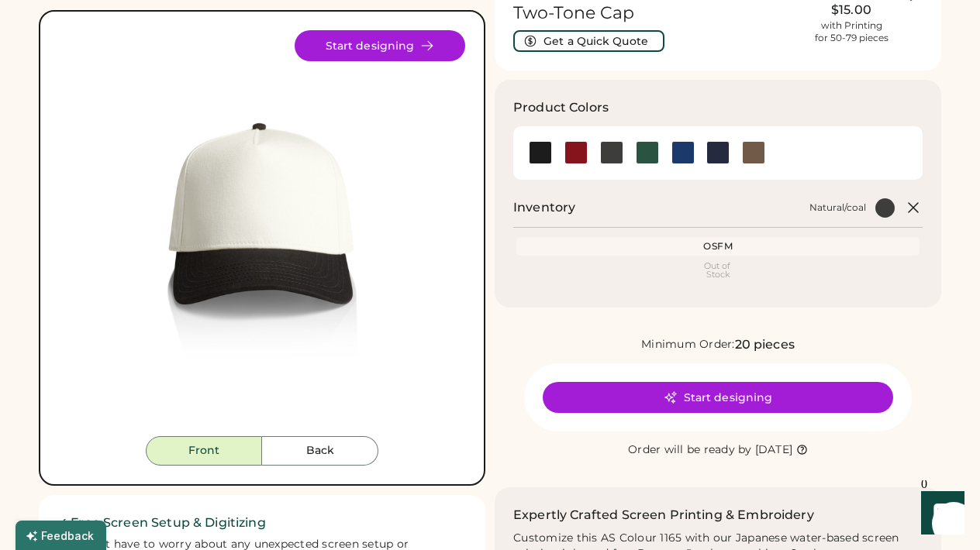 This screenshot has width=980, height=550. What do you see at coordinates (262, 233) in the screenshot?
I see `img: 1165 - Natural/coal Front Image` at bounding box center [262, 233].